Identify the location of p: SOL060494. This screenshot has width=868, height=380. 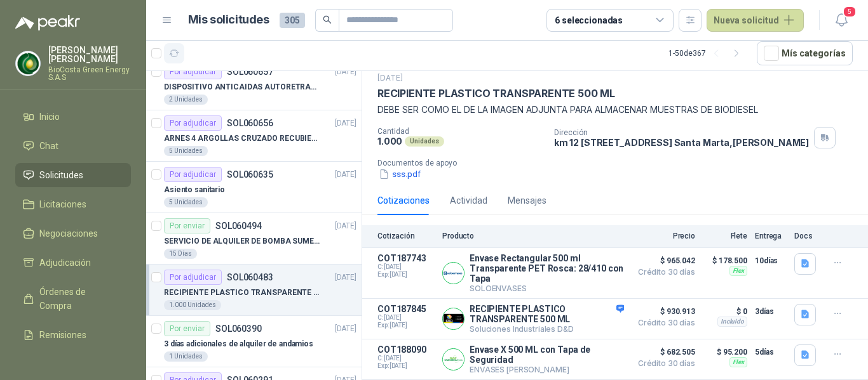
(238, 226).